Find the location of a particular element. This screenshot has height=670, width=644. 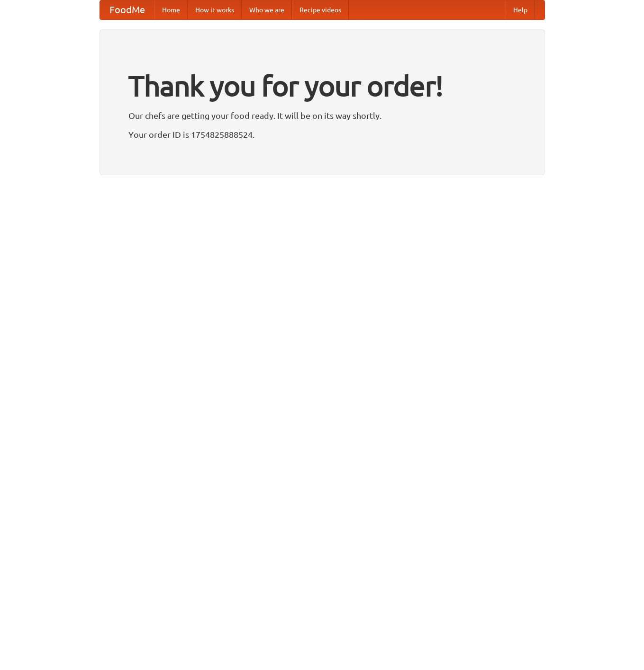

a: Help is located at coordinates (520, 10).